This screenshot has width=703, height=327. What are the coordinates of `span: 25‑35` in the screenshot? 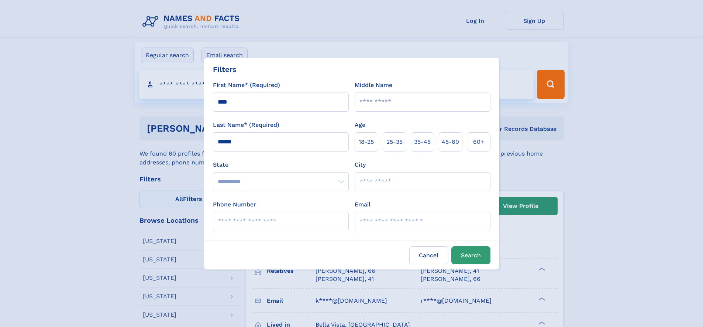 It's located at (395, 142).